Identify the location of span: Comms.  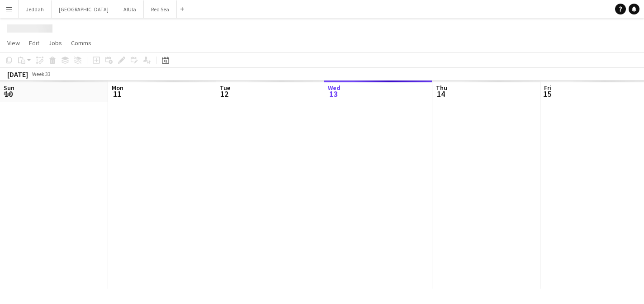
(80, 43).